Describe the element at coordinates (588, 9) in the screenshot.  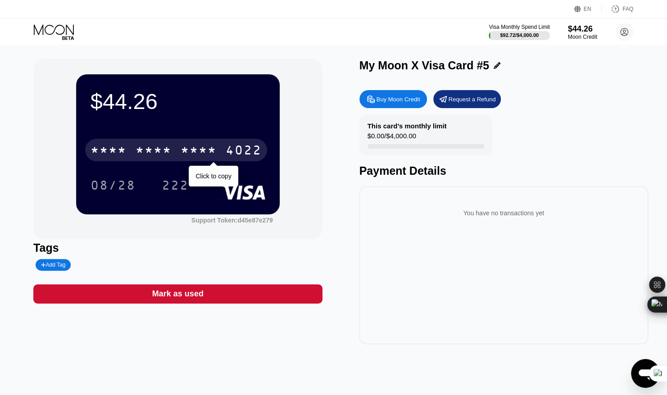
I see `div: EN` at that location.